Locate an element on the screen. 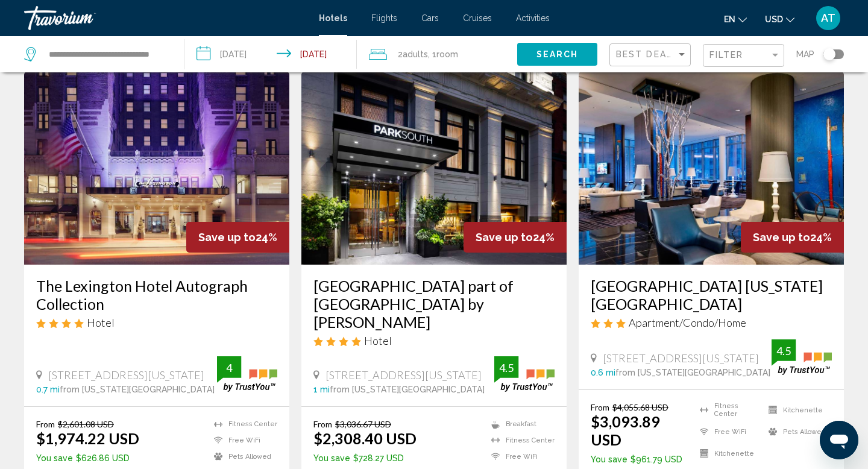  button: Check-in date: Dec 23, 2025 Check-out date: Dec 30, 2025 is located at coordinates (271, 55).